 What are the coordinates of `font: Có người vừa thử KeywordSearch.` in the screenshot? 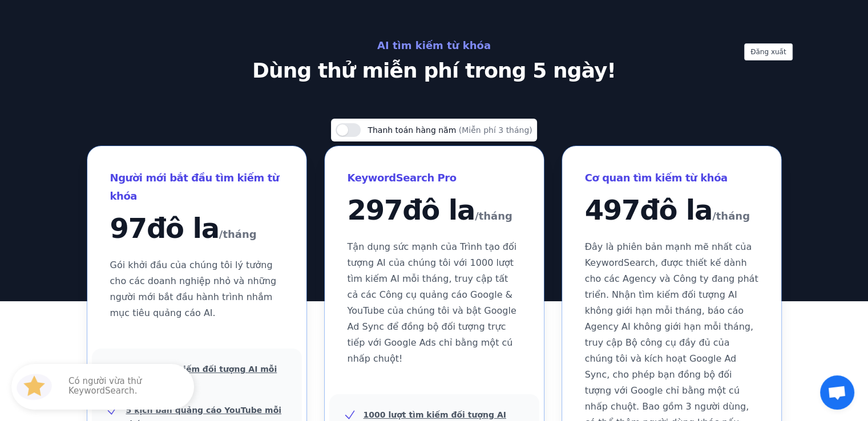 It's located at (105, 386).